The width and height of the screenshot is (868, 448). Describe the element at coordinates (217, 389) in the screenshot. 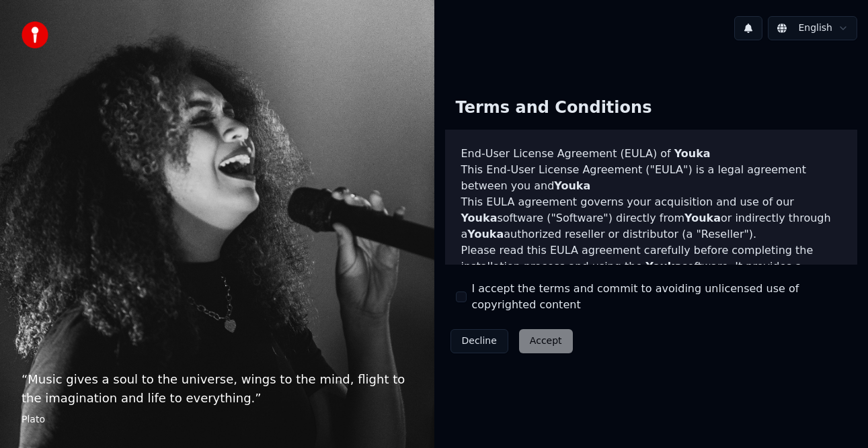

I see `p: “ Music gives a soul to the universe, wings to the mind, flight to the imagination and life to ev...` at that location.